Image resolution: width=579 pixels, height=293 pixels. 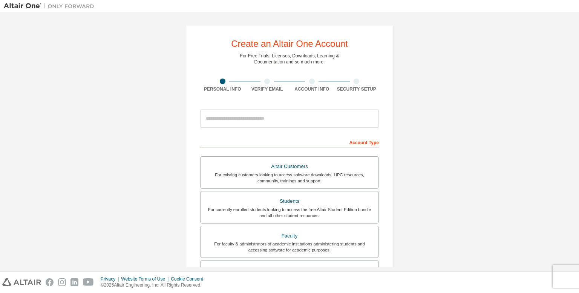 I want to click on div: Faculty, so click(x=290, y=236).